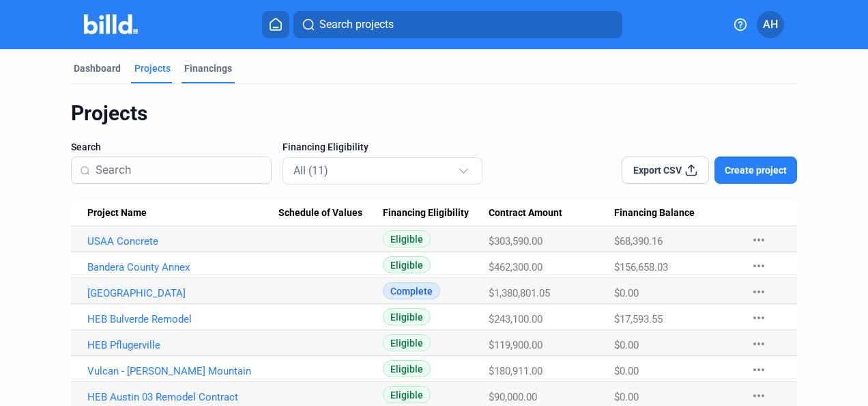 This screenshot has height=406, width=868. Describe the element at coordinates (552, 213) in the screenshot. I see `div: Contract Amount` at that location.